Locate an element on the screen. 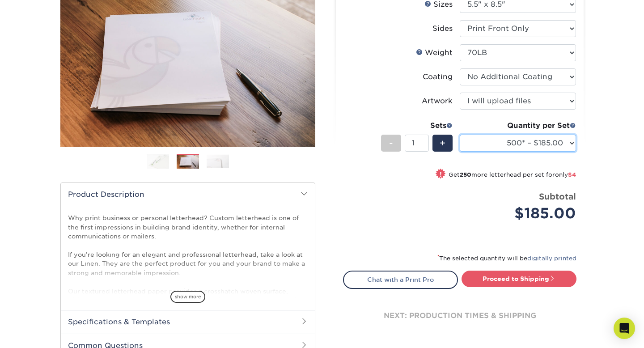 This screenshot has height=348, width=644. span: only is located at coordinates (565, 174).